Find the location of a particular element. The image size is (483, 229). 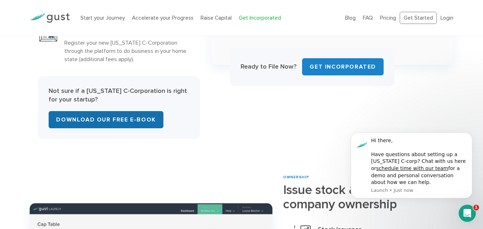

div: Chat Widget is located at coordinates (423, 190).